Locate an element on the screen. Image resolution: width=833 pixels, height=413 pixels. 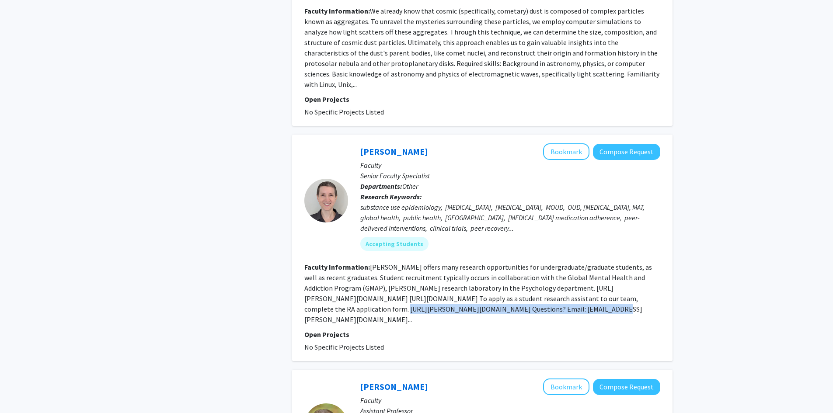
button: Add Amy Billing to Bookmarks is located at coordinates (566, 152).